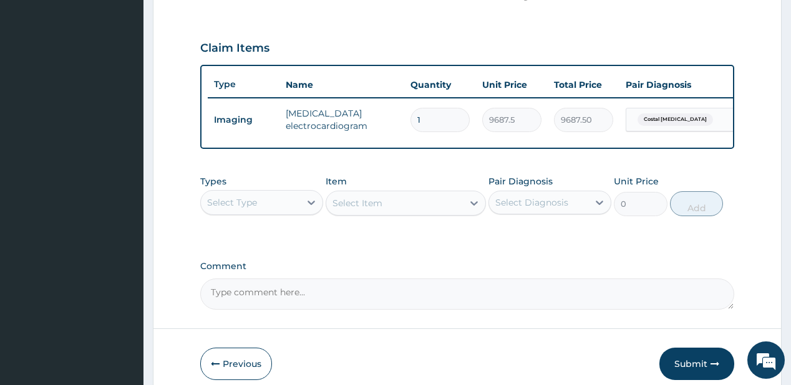 The image size is (791, 385). Describe the element at coordinates (342, 85) in the screenshot. I see `th: Name` at that location.